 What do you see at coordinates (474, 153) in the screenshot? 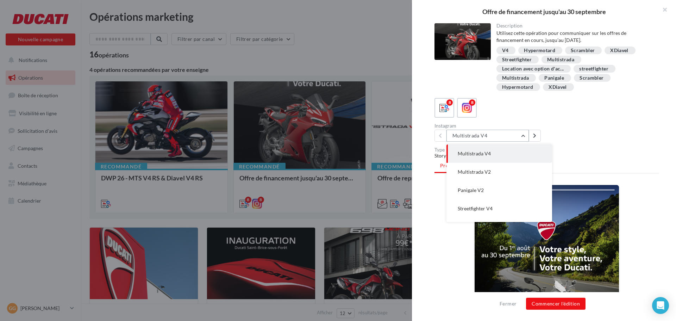
I see `span: Multistrada V4` at bounding box center [474, 153].